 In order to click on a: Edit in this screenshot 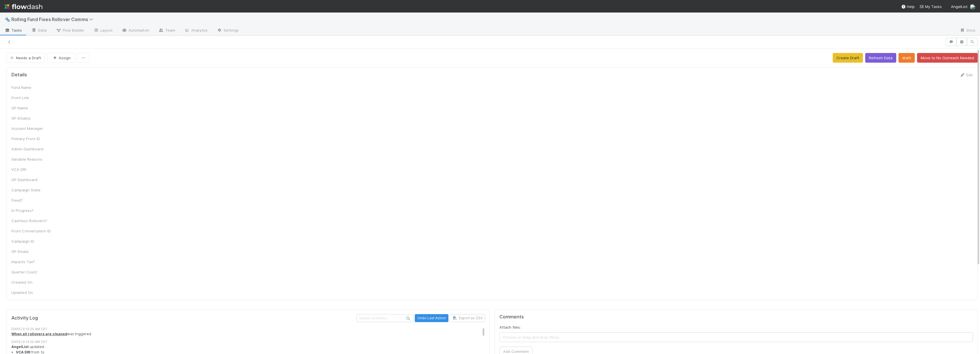, I will do `click(966, 75)`.